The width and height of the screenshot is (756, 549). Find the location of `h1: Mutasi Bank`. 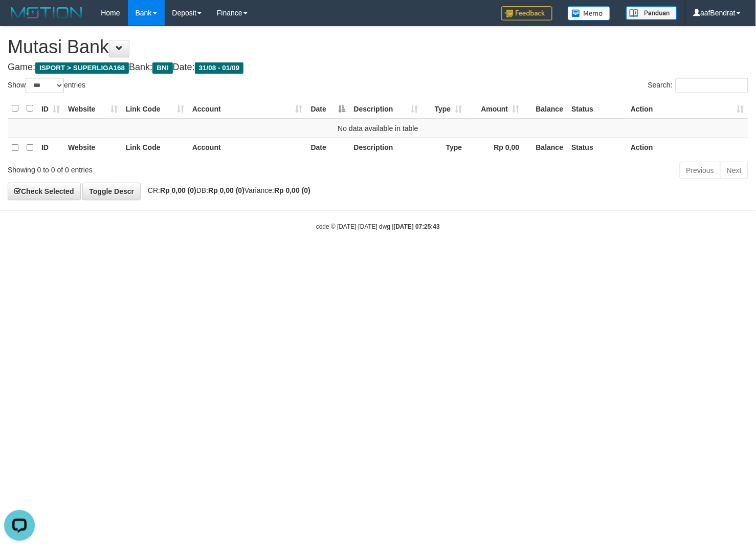

h1: Mutasi Bank is located at coordinates (378, 47).